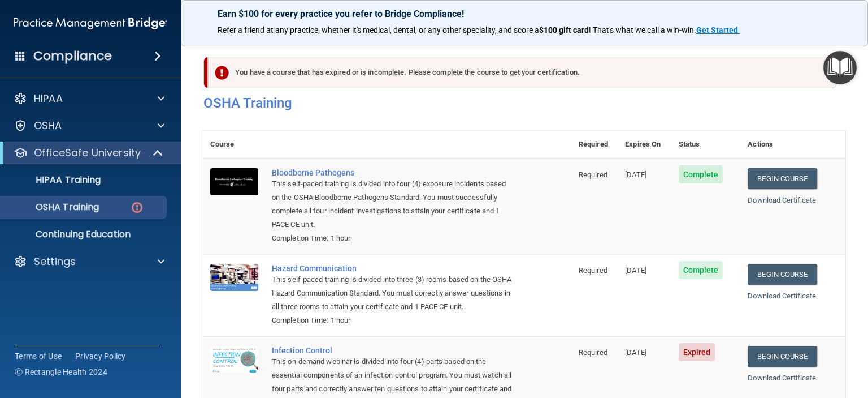  I want to click on p: Earn $100 for every practice you refer to Bridge Compliance!, so click(524, 13).